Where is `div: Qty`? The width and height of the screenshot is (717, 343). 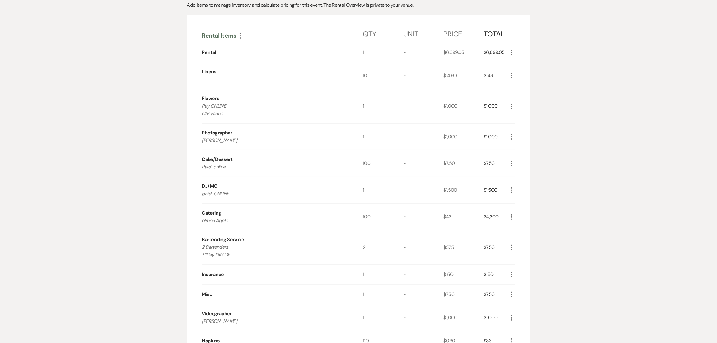
div: Qty is located at coordinates (383, 33).